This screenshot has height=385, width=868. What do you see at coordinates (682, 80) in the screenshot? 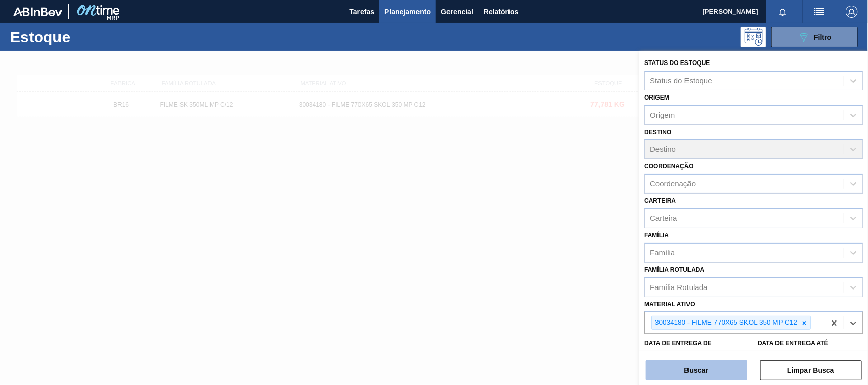
I see `div: Status do Estoque` at bounding box center [682, 80].